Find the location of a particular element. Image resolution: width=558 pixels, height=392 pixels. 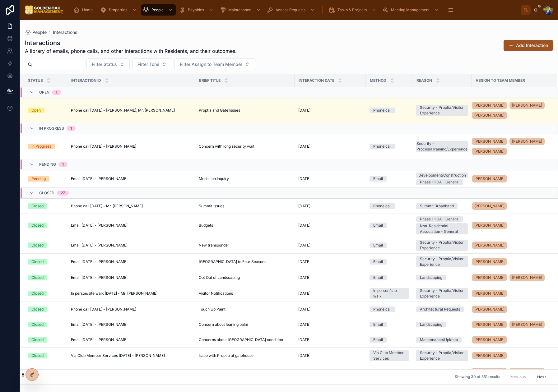

a: Maintenance is located at coordinates (241, 10).